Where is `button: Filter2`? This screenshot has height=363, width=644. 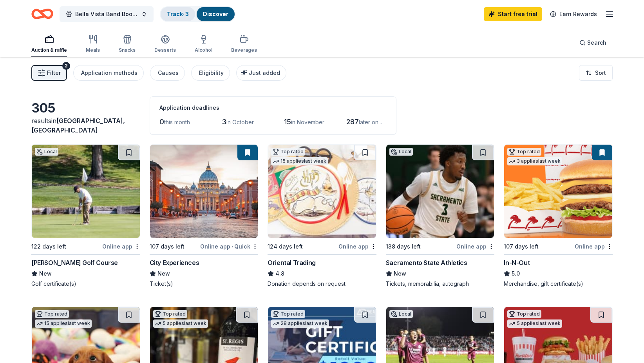 button: Filter2 is located at coordinates (49, 73).